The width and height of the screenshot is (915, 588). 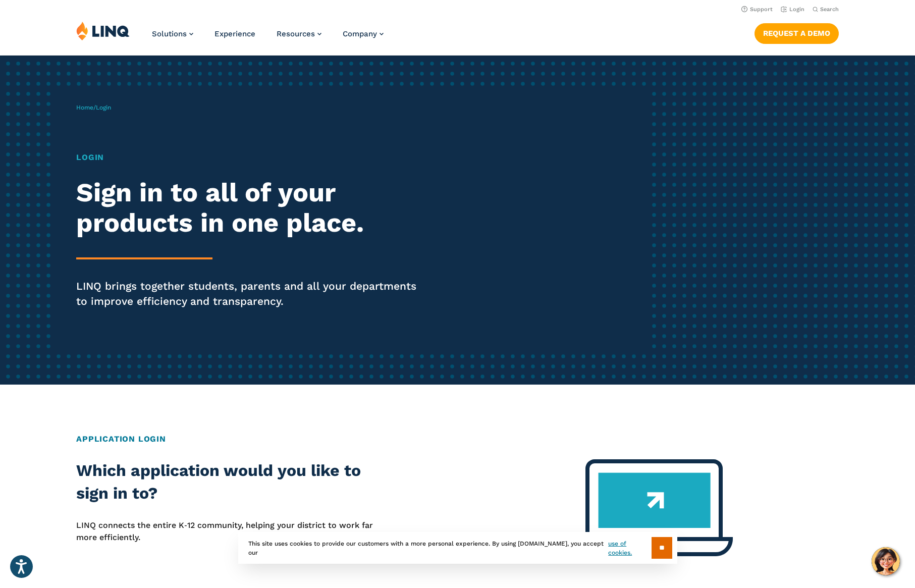 What do you see at coordinates (85, 107) in the screenshot?
I see `a: Home` at bounding box center [85, 107].